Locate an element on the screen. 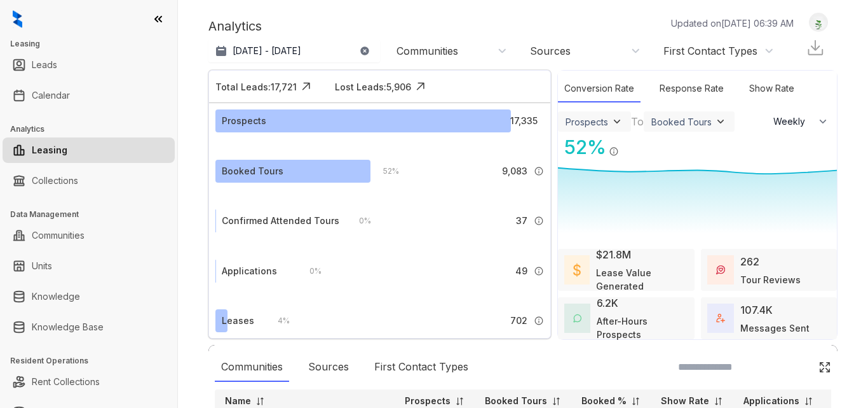  a: Leasing is located at coordinates (49, 150).